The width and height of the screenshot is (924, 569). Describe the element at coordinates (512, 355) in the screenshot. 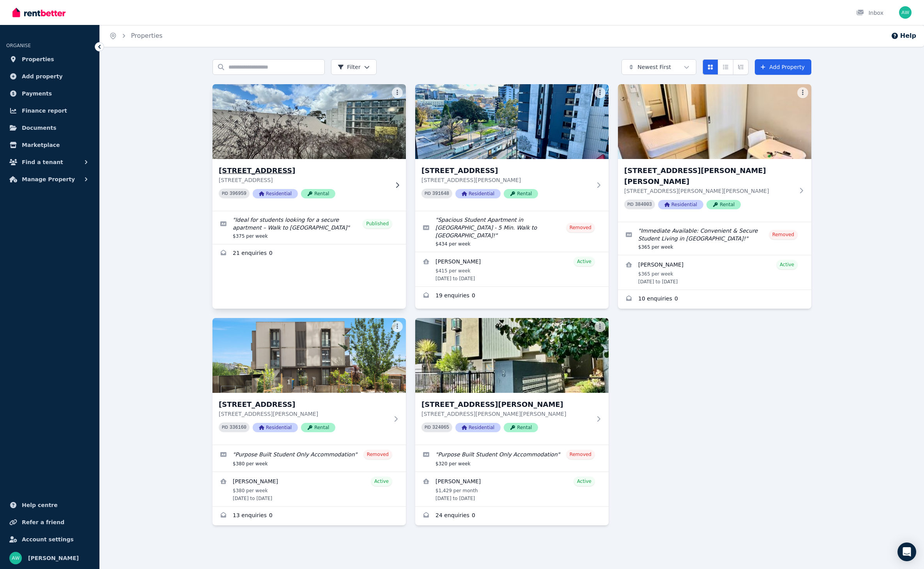

I see `img: 306/8 Bruce Street, Box Hill` at that location.